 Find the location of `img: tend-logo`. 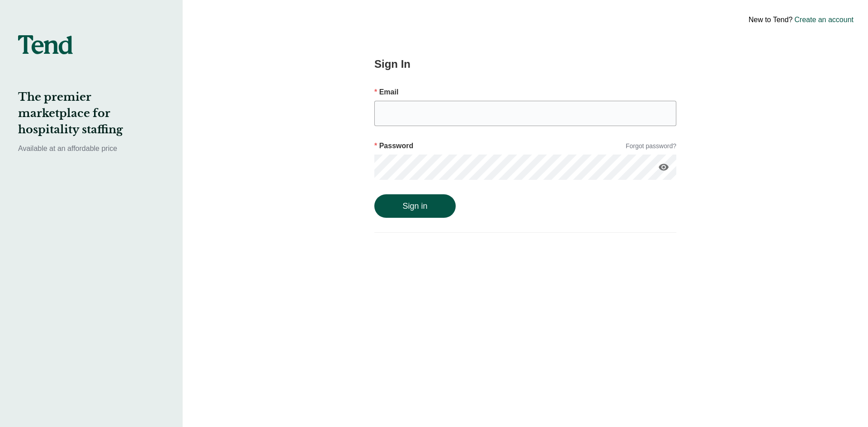

img: tend-logo is located at coordinates (45, 44).